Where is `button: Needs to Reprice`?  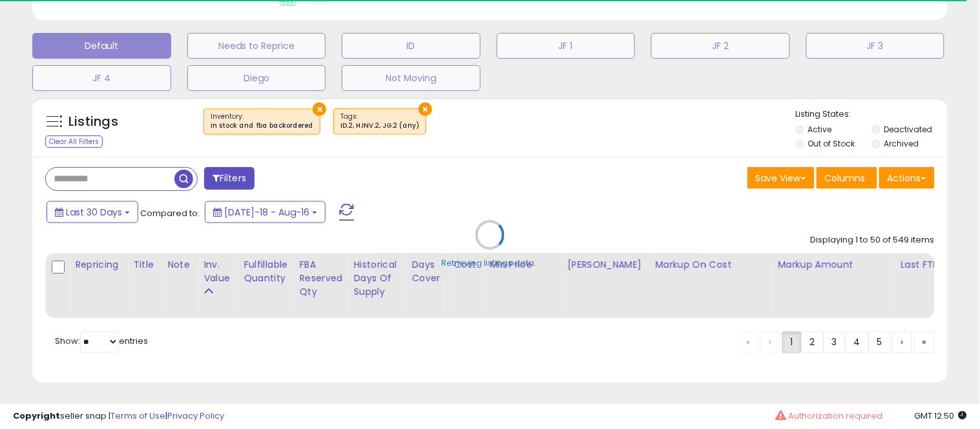 button: Needs to Reprice is located at coordinates (257, 46).